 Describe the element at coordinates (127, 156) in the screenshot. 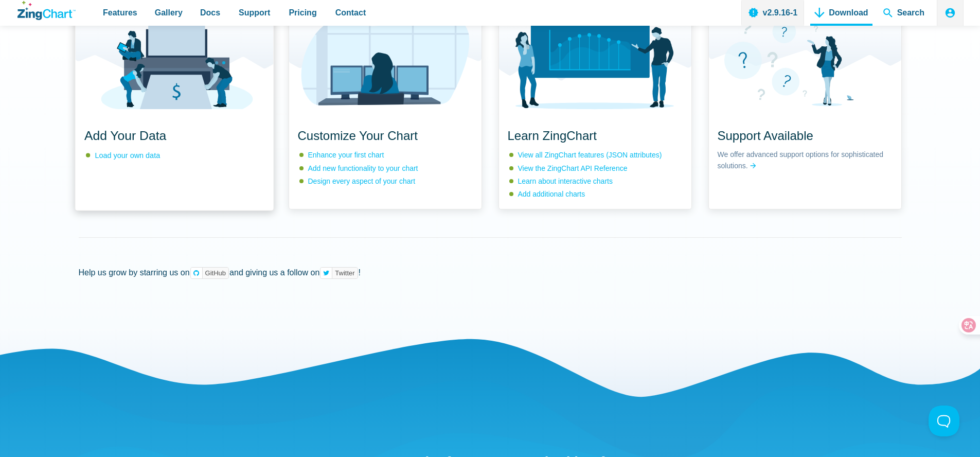

I see `a: Load your own data` at that location.